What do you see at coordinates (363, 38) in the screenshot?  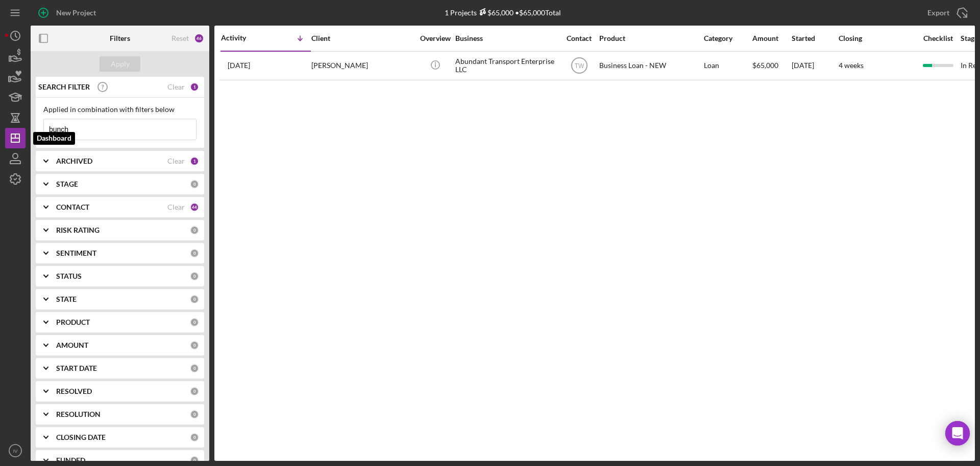 I see `div: Client` at bounding box center [363, 38].